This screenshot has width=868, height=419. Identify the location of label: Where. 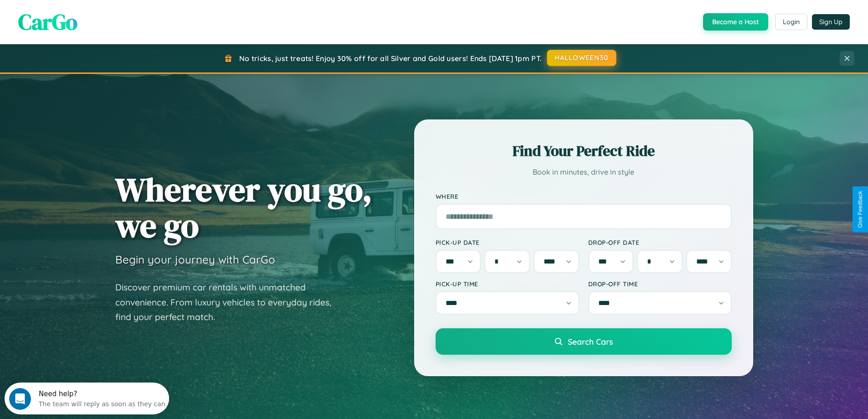
(584, 196).